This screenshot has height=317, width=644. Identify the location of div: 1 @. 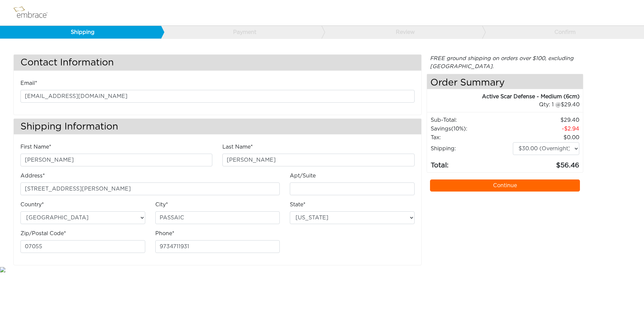
(507, 105).